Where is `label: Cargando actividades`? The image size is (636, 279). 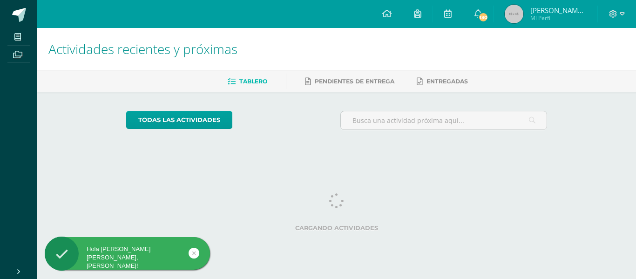 label: Cargando actividades is located at coordinates (336, 228).